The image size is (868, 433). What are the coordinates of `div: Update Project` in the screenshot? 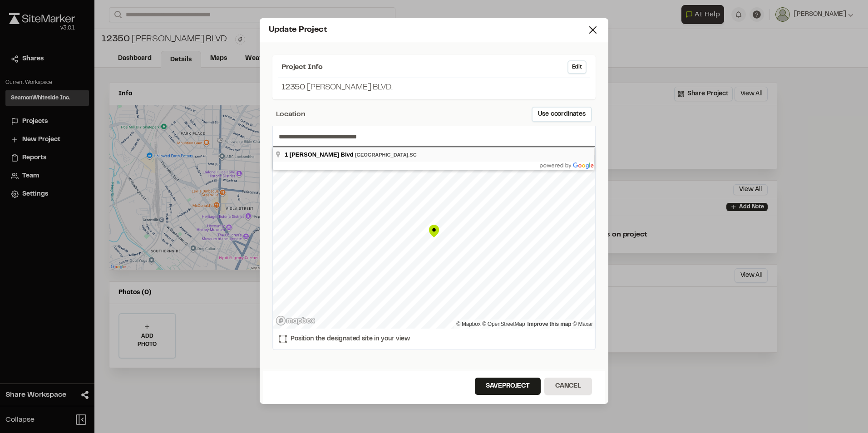 It's located at (428, 30).